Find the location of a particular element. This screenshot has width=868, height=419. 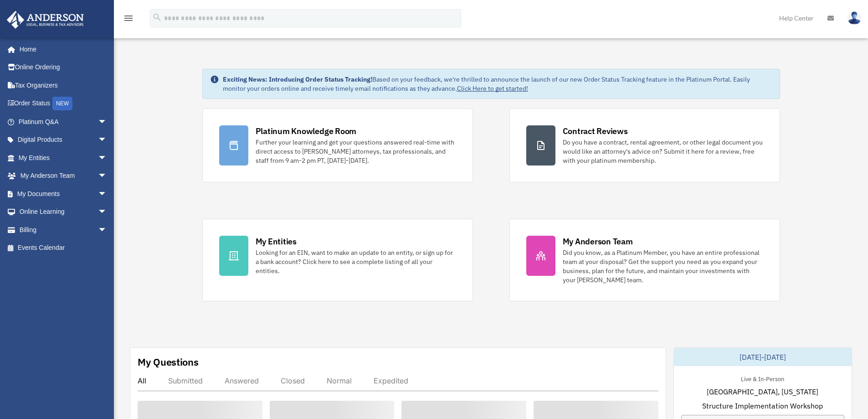

i: menu is located at coordinates (128, 19).